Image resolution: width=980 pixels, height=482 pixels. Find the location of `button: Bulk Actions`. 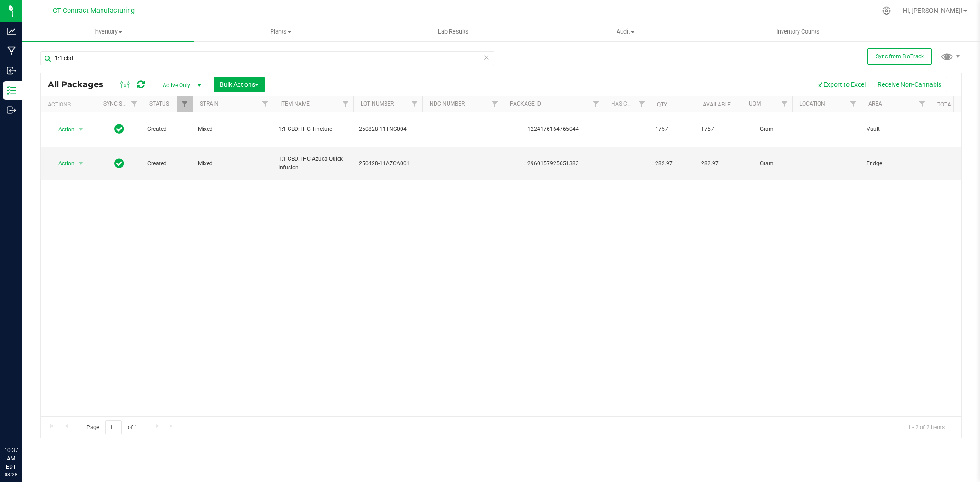

button: Bulk Actions is located at coordinates (239, 85).